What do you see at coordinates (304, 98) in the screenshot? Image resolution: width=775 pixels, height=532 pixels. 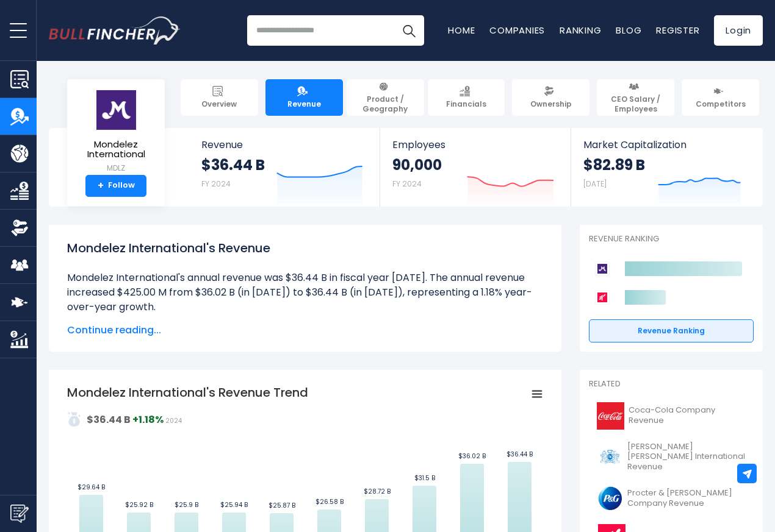 I see `a: Revenue` at bounding box center [304, 98].